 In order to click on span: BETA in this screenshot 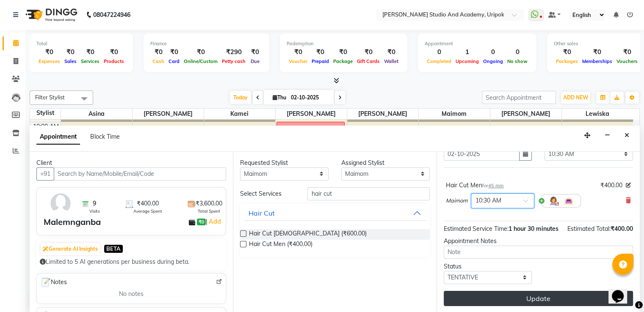, I will do `click(114, 249)`.